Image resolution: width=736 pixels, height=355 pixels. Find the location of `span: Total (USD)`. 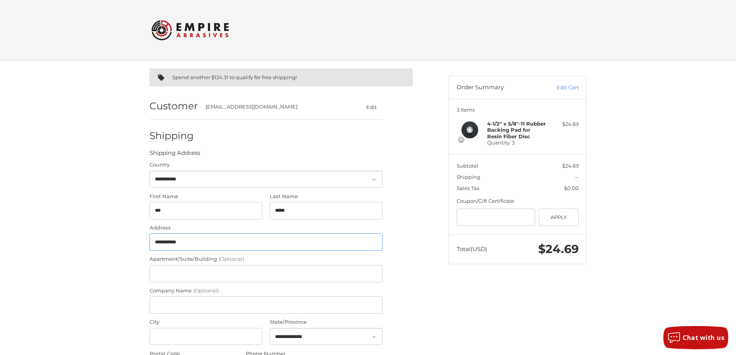

span: Total (USD) is located at coordinates (472, 249).